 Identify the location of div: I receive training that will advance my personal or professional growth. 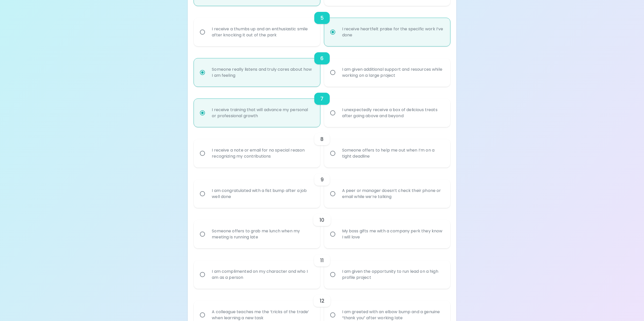
(262, 113).